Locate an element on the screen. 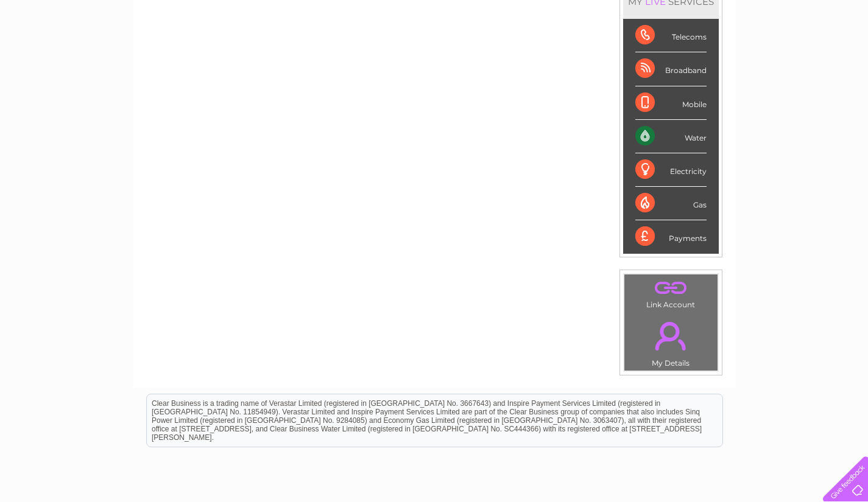 Image resolution: width=868 pixels, height=502 pixels. div: Payments is located at coordinates (670, 237).